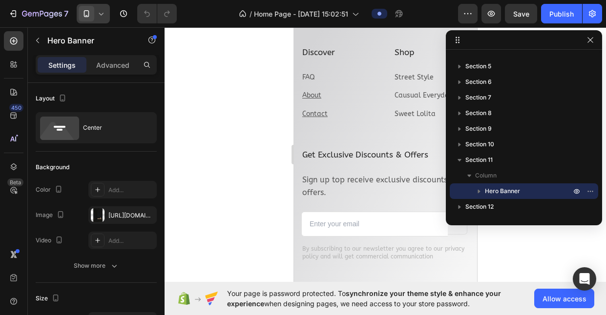 The width and height of the screenshot is (606, 315). Describe the element at coordinates (138, 68) in the screenshot. I see `p: Causual Everyday` at that location.